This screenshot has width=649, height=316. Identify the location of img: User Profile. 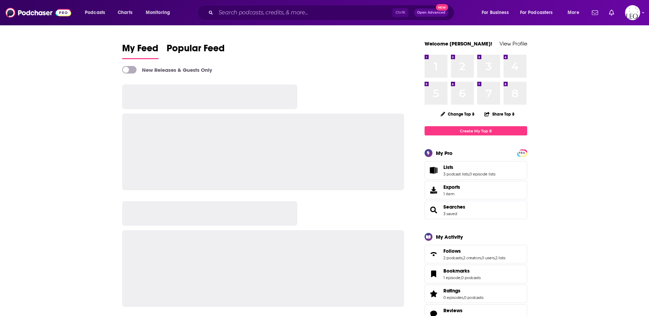
(632, 13).